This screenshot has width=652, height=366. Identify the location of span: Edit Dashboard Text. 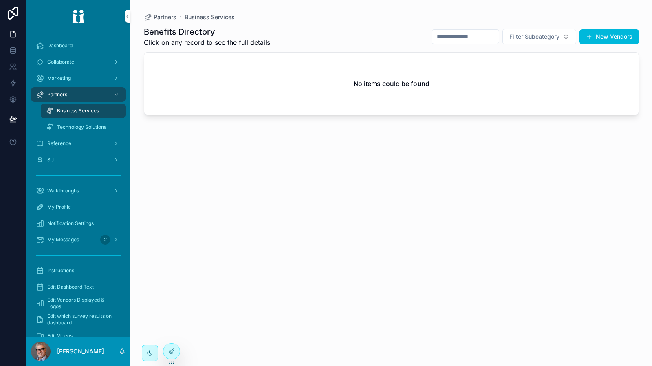
(71, 287).